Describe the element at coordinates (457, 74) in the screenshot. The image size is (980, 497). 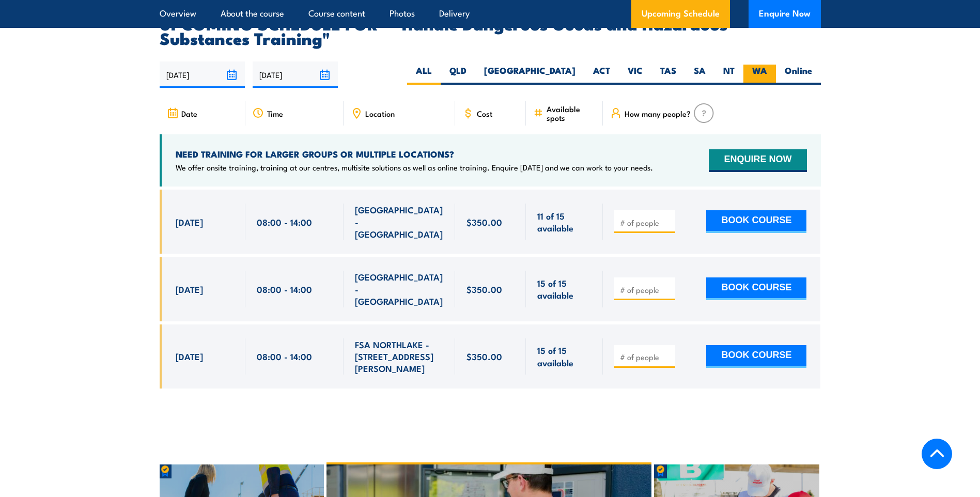
I see `label: QLD` at that location.